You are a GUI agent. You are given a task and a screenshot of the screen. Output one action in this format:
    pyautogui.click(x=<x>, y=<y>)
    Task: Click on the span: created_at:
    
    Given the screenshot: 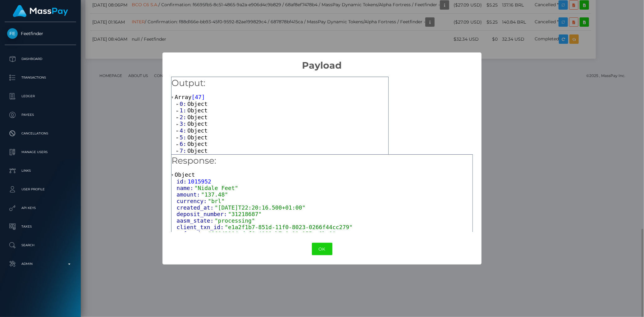 What is the action you would take?
    pyautogui.click(x=195, y=207)
    